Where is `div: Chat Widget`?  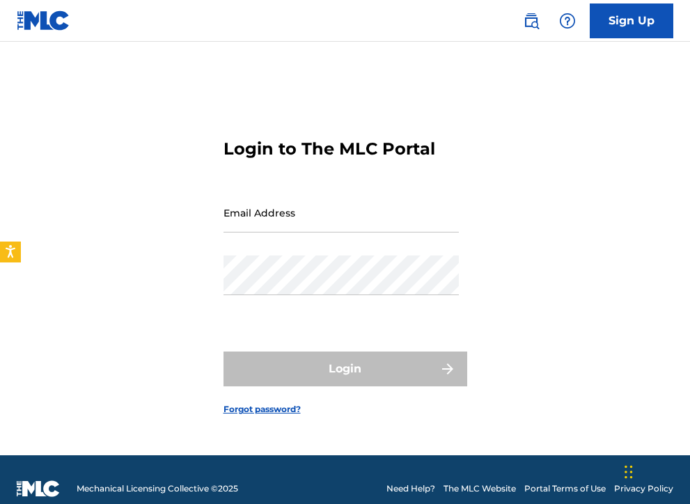
div: Chat Widget is located at coordinates (655, 471).